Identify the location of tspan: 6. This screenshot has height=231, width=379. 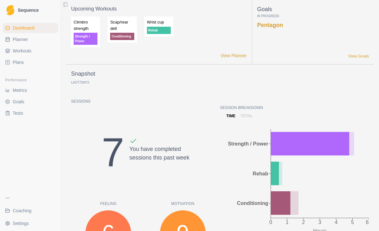
(368, 222).